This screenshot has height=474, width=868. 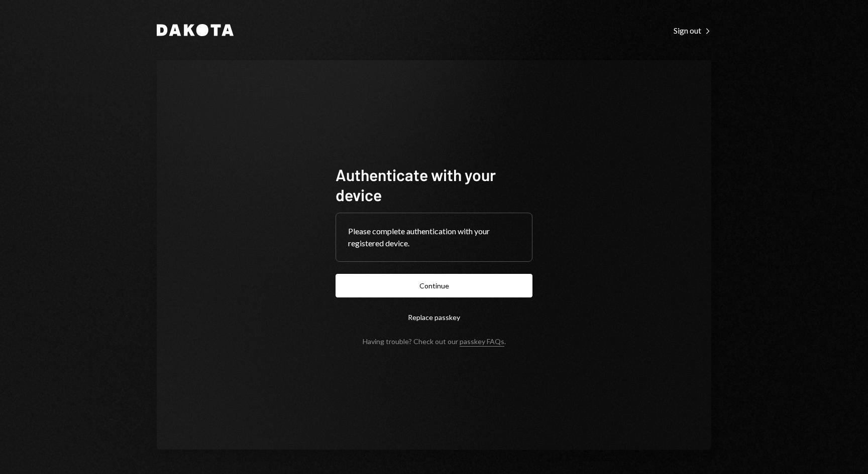 I want to click on div: Having trouble? Check out our ., so click(x=434, y=341).